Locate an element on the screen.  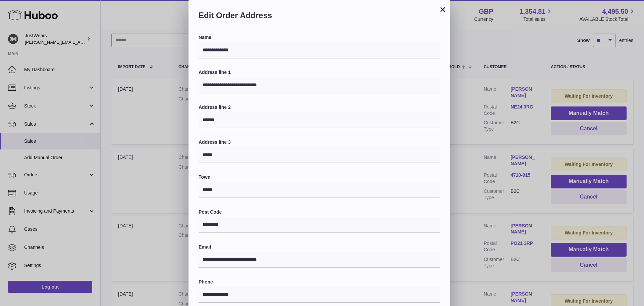
label: Address line 3 is located at coordinates (320, 142).